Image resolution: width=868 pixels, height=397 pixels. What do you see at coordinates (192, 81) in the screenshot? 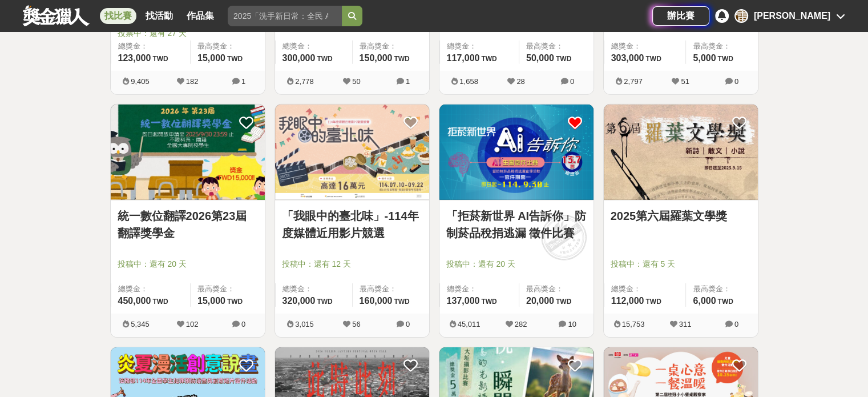
I see `span: 182` at bounding box center [192, 81].